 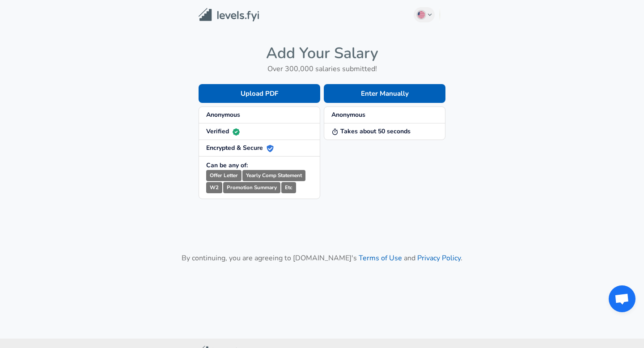 I want to click on small: Yearly Comp Statement, so click(x=274, y=175).